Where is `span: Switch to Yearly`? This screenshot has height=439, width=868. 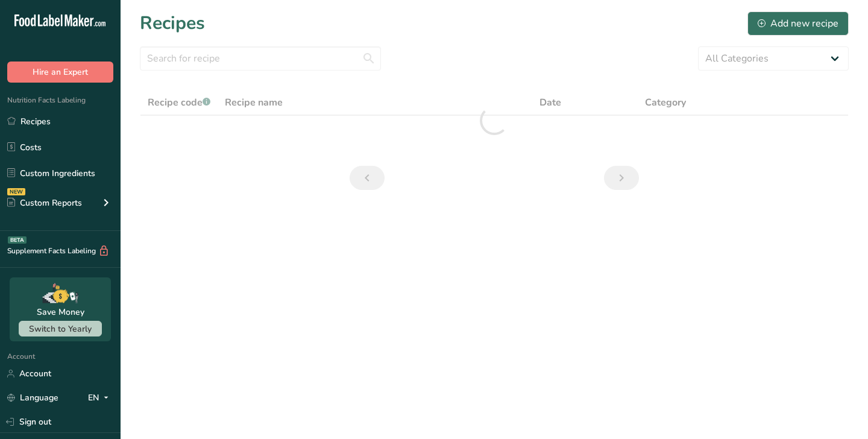
span: Switch to Yearly is located at coordinates (60, 329).